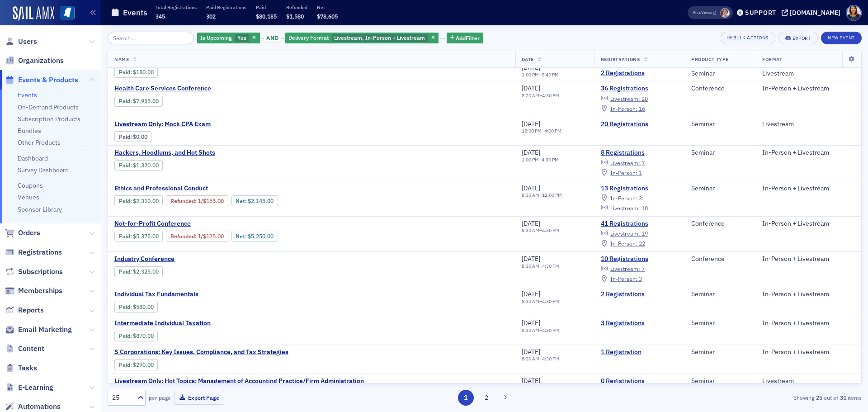 The height and width of the screenshot is (412, 868). What do you see at coordinates (229, 224) in the screenshot?
I see `a: Not-for-Profit Conference` at bounding box center [229, 224].